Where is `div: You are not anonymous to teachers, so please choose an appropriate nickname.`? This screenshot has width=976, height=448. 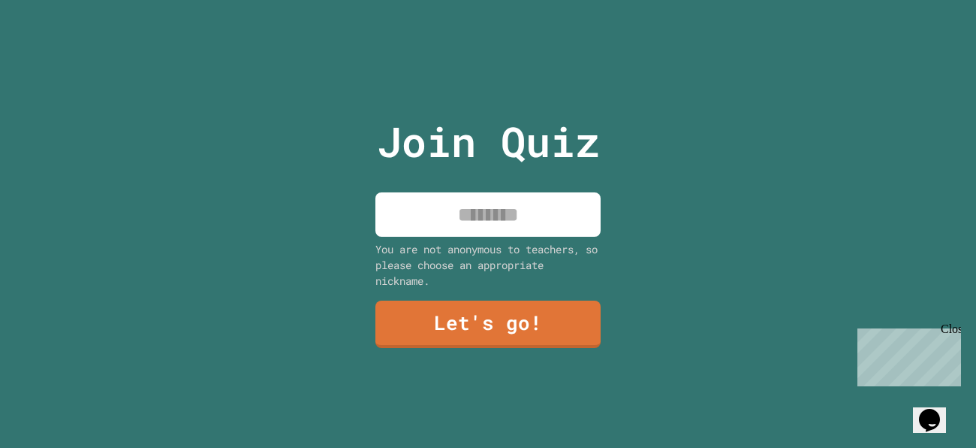 div: You are not anonymous to teachers, so please choose an appropriate nickname. is located at coordinates (488, 264).